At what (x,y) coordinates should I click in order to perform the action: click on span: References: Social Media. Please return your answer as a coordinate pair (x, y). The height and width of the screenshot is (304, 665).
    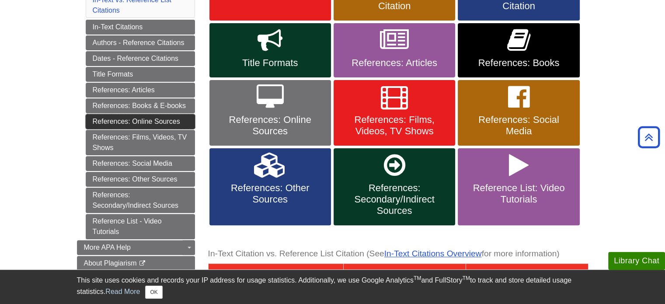
    Looking at the image, I should click on (518, 125).